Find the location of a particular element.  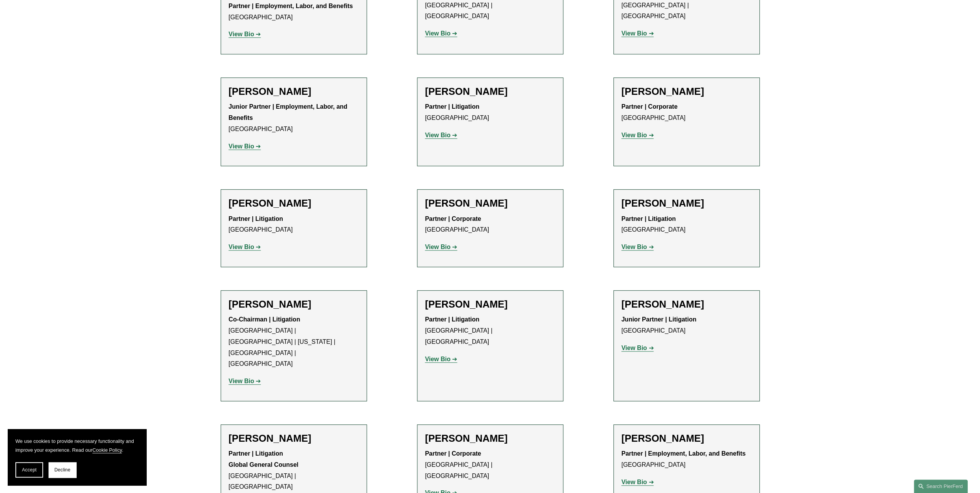

button: Decline is located at coordinates (63, 469).